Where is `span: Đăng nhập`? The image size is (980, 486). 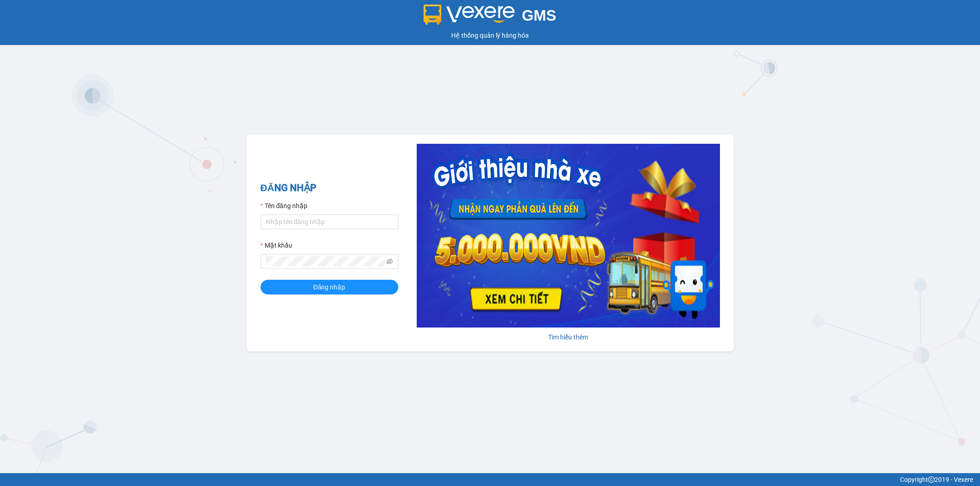
span: Đăng nhập is located at coordinates (329, 287).